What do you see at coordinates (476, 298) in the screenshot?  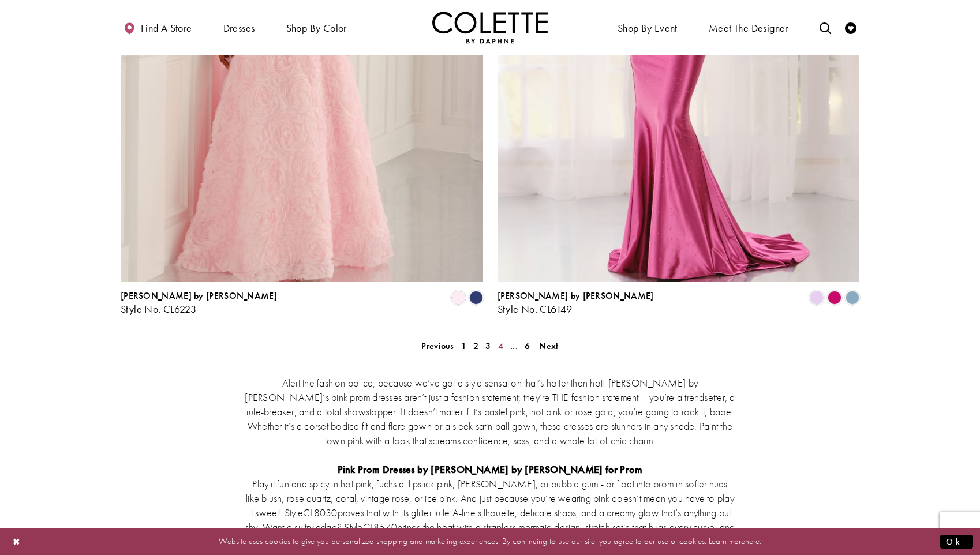 I see `i: Navy Blue` at bounding box center [476, 298].